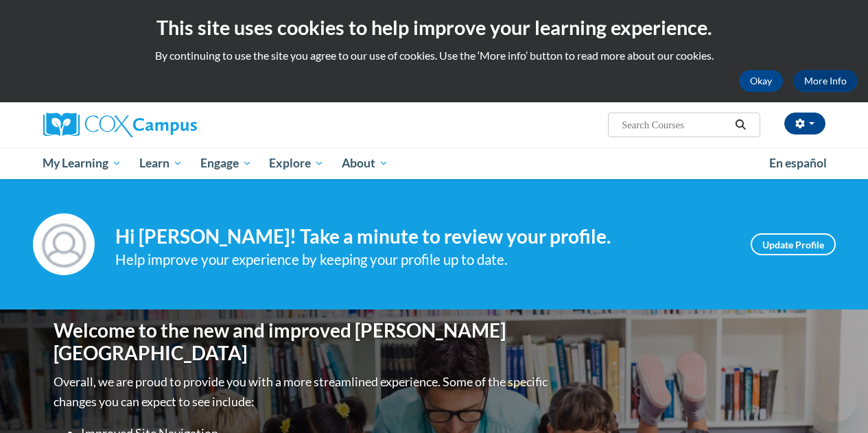  I want to click on span: About, so click(365, 163).